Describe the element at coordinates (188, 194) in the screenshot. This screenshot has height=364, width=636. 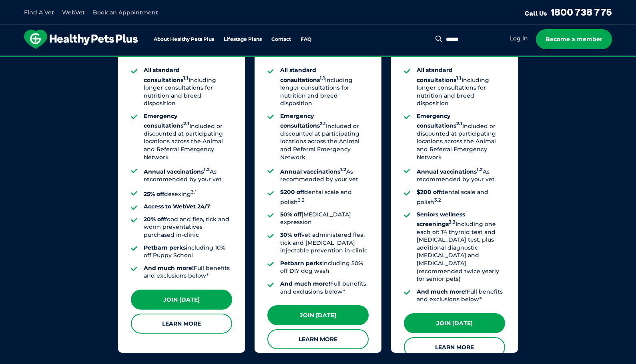
I see `li: desexing` at that location.